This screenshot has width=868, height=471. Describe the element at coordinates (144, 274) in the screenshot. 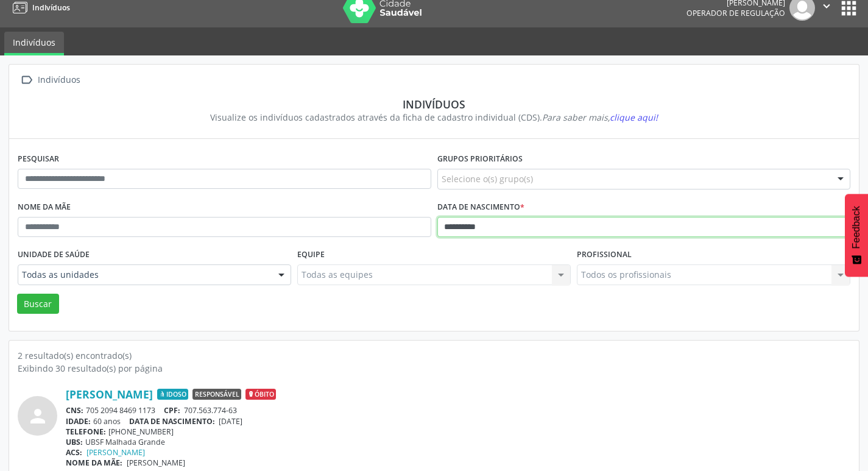

I see `span: Todas as unidades` at that location.